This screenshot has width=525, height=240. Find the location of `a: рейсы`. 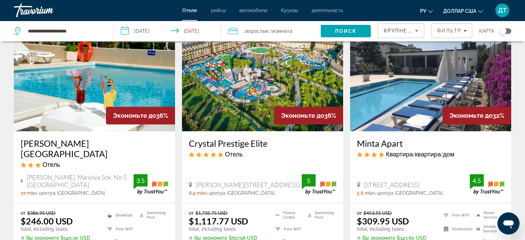

a: рейсы is located at coordinates (218, 10).